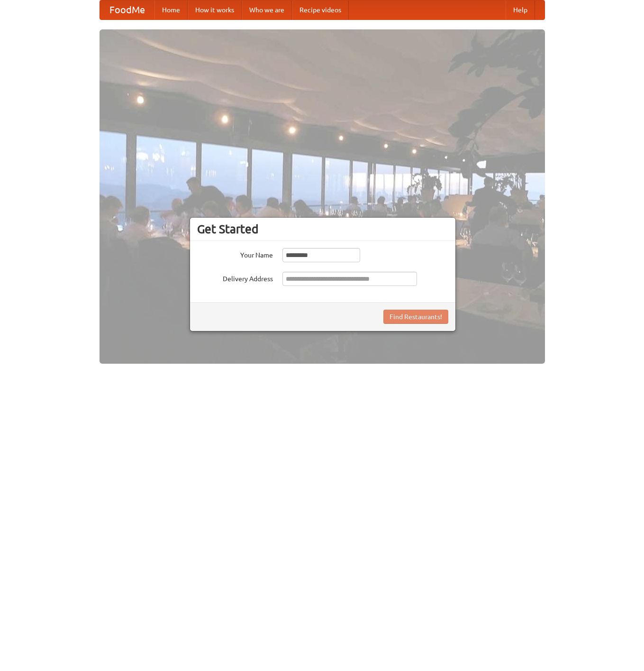  What do you see at coordinates (320, 10) in the screenshot?
I see `a: Recipe videos` at bounding box center [320, 10].